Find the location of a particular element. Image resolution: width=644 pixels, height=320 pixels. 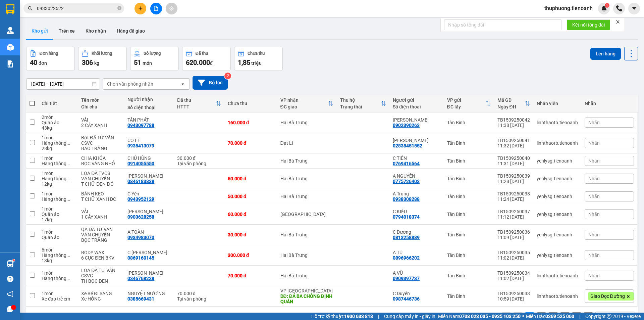

span: file-add is located at coordinates (156, 8).